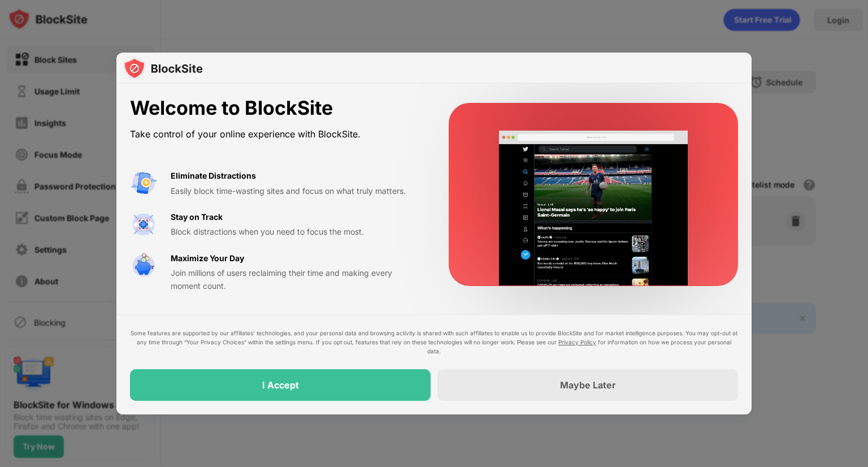  What do you see at coordinates (213, 176) in the screenshot?
I see `div: Eliminate Distractions` at bounding box center [213, 176].